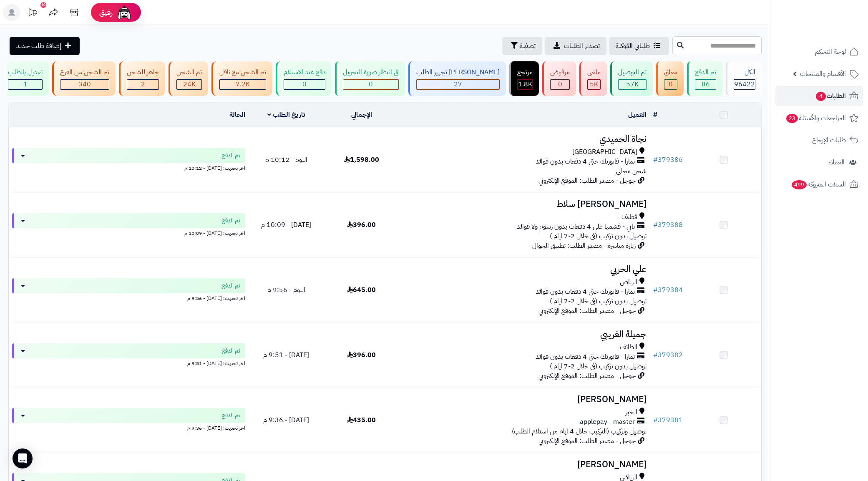 Image resolution: width=868 pixels, height=481 pixels. What do you see at coordinates (243, 72) in the screenshot?
I see `div: تم الشحن مع ناقل` at bounding box center [243, 72].